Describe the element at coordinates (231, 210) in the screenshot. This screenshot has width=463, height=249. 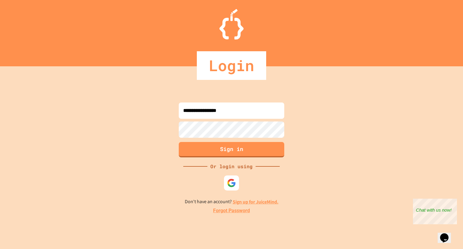
I see `a: Forgot Password` at that location.